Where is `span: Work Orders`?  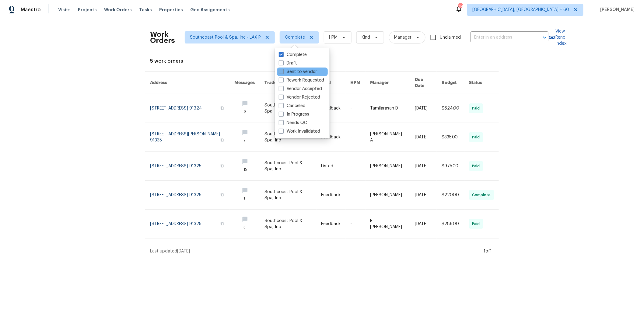 span: Work Orders is located at coordinates (118, 10).